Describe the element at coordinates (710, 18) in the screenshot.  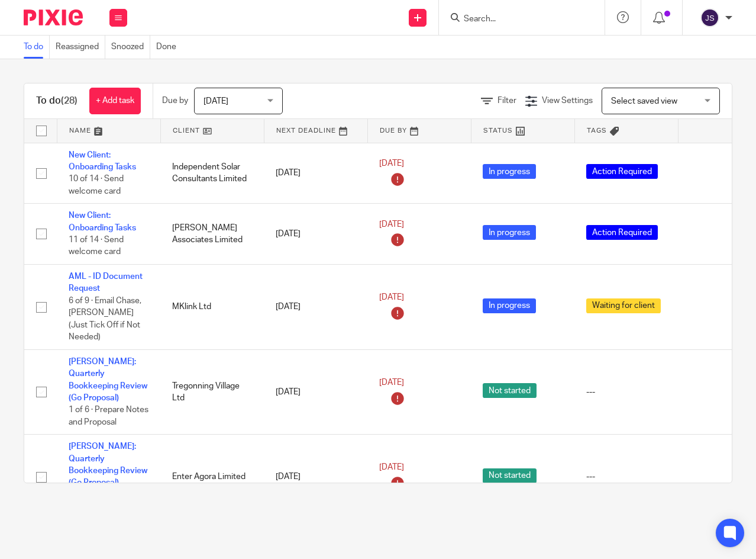
I see `img: svg%3E` at that location.